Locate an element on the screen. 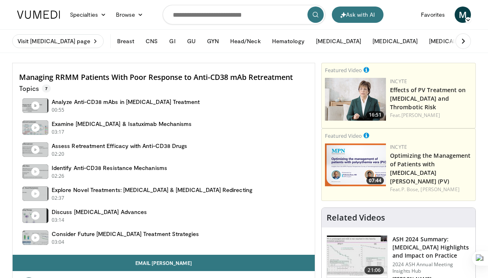 This screenshot has height=278, width=488. button: GI is located at coordinates (172, 41).